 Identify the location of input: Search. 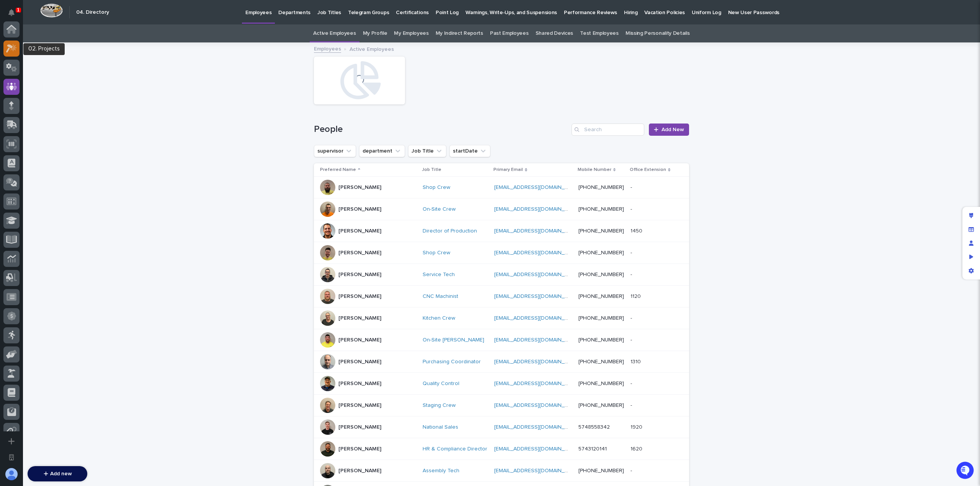
(607, 130).